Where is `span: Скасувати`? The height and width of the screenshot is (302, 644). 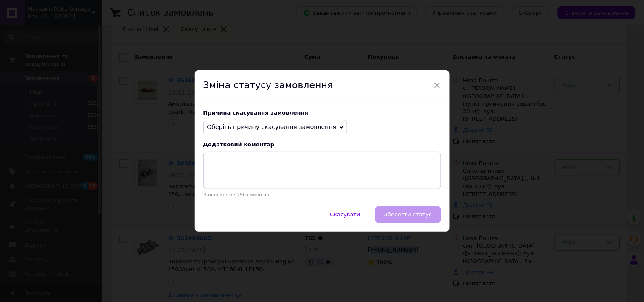 span: Скасувати is located at coordinates (344, 214).